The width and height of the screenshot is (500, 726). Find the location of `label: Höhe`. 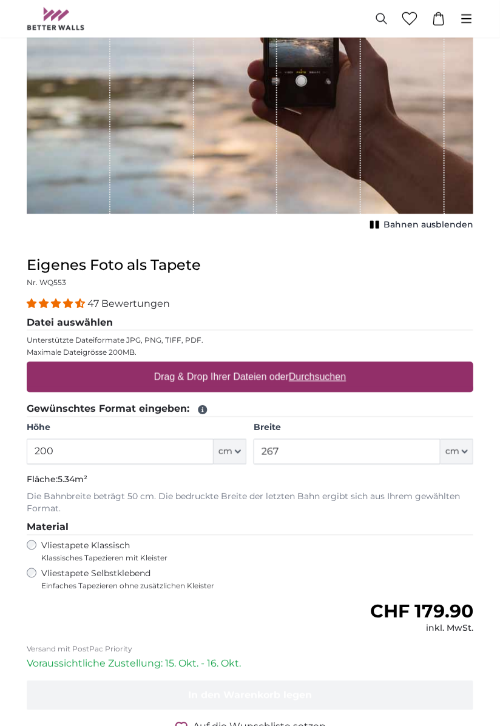

label: Höhe is located at coordinates (136, 428).